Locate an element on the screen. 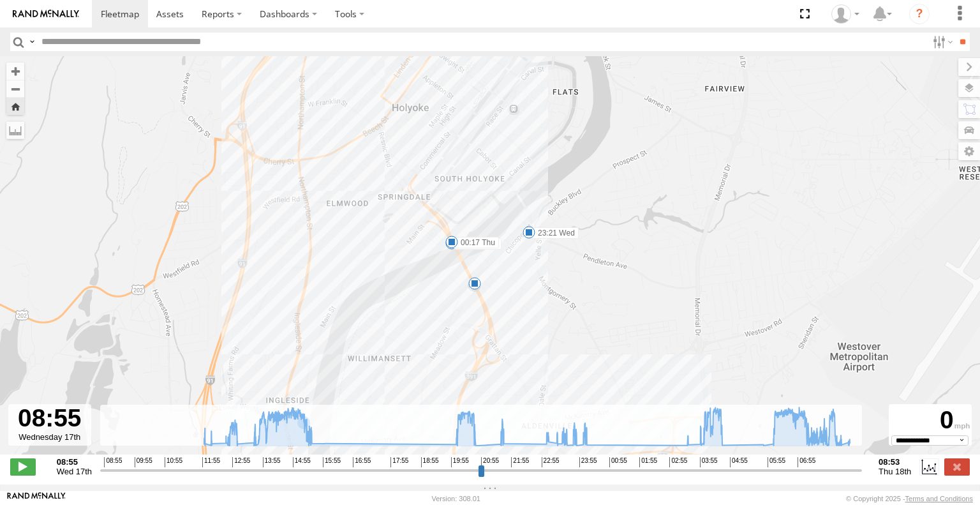  span: 05:55 is located at coordinates (777, 462).